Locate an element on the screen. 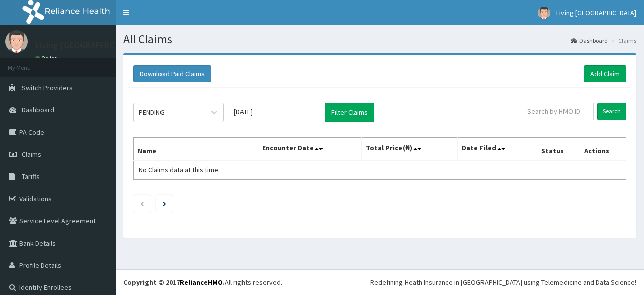 This screenshot has width=644, height=295. input: Search is located at coordinates (612, 112).